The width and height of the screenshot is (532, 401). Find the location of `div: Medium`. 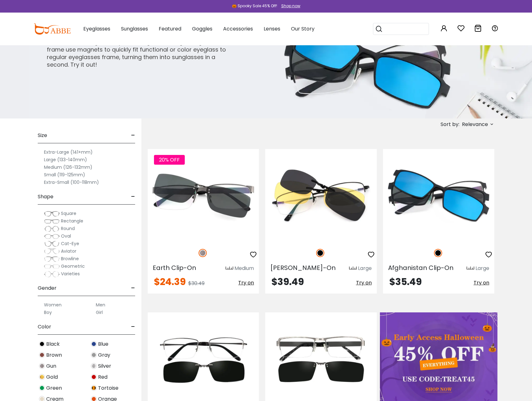

div: Medium is located at coordinates (244, 269).